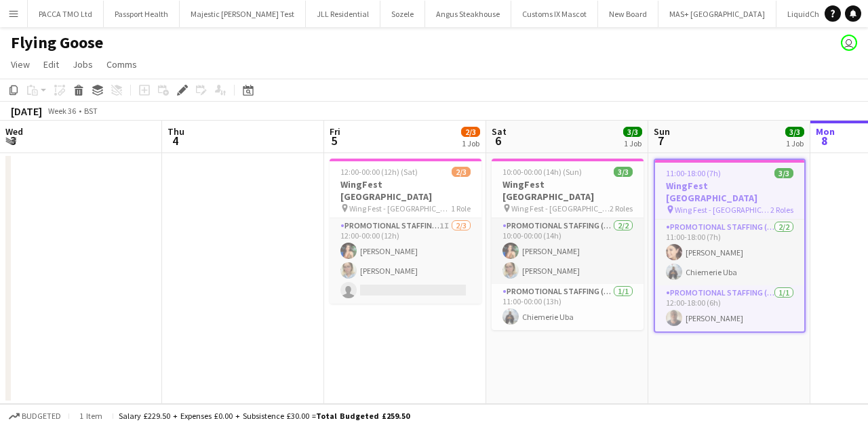 This screenshot has width=868, height=427. I want to click on app-card-role: Promotional Staffing (Brand Ambassadors)1/111:00-00:00 (13h)Chiemerie Uba, so click(567, 307).